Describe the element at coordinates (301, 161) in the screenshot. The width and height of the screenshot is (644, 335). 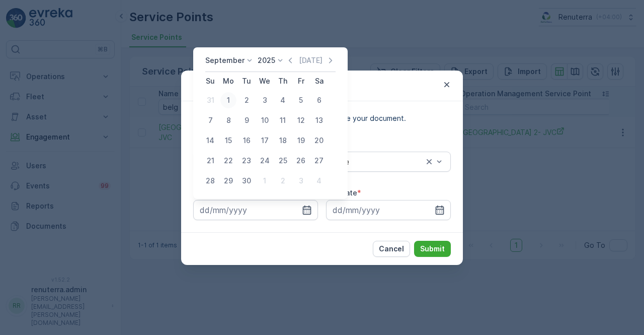
I see `div: 26` at that location.